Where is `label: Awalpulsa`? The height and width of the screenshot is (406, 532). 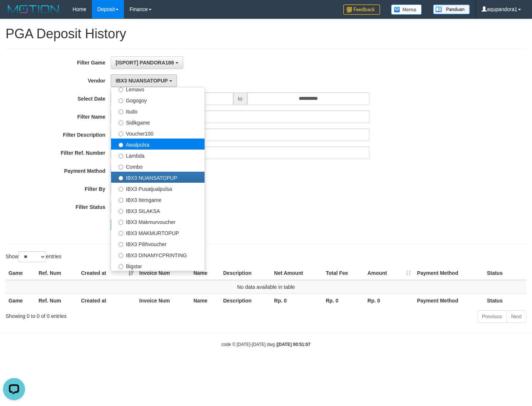
label: Awalpulsa is located at coordinates (158, 144).